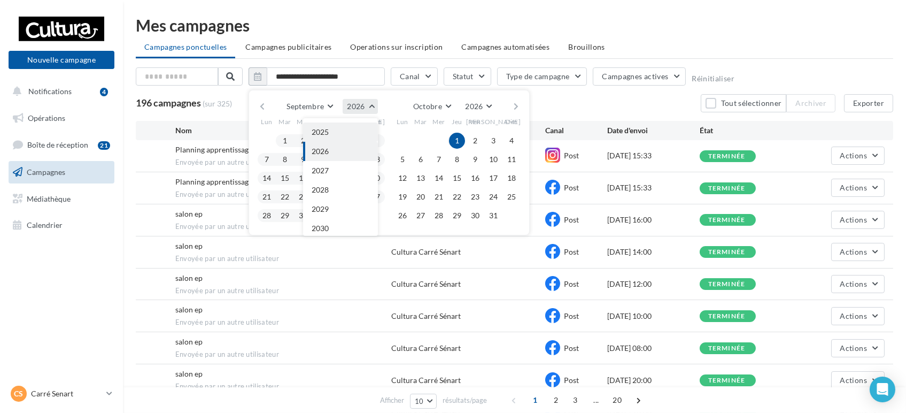 The image size is (906, 413). What do you see at coordinates (303, 121) in the screenshot?
I see `span: Mer` at bounding box center [303, 121].